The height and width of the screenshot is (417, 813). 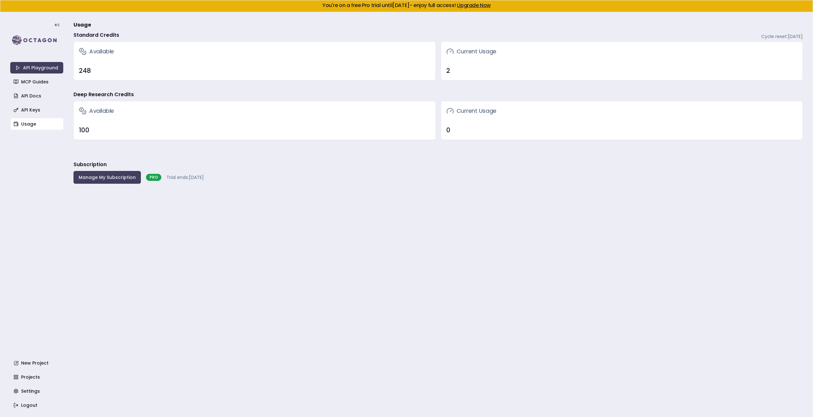 What do you see at coordinates (37, 124) in the screenshot?
I see `a: Usage` at bounding box center [37, 124].